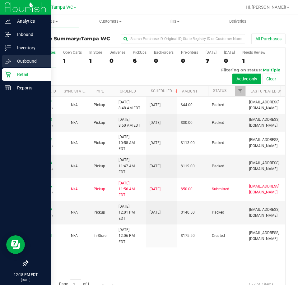 The width and height of the screenshot is (298, 285). I want to click on a: Last Updated By, so click(266, 91).